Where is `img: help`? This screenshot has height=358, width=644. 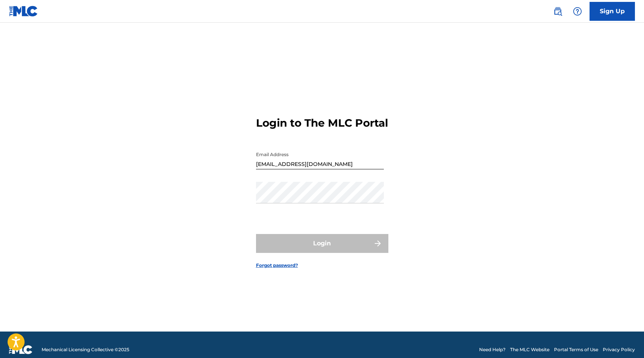
img: help is located at coordinates (577, 11).